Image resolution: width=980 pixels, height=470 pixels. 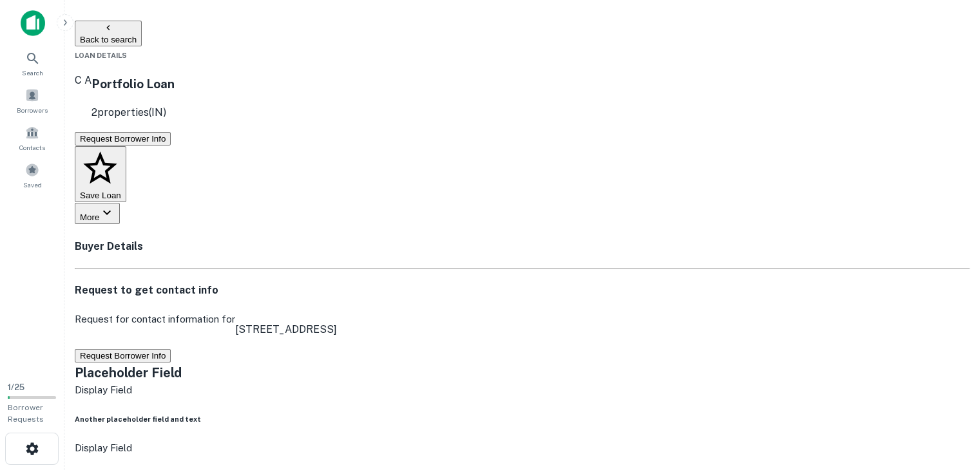 What do you see at coordinates (108, 33) in the screenshot?
I see `button: Back to search` at bounding box center [108, 33].